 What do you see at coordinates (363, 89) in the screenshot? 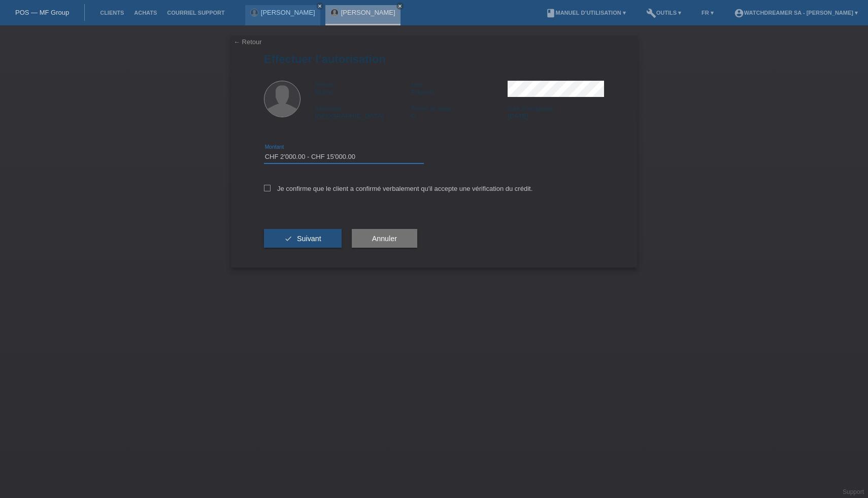
I see `div: Erdinc` at bounding box center [363, 89].